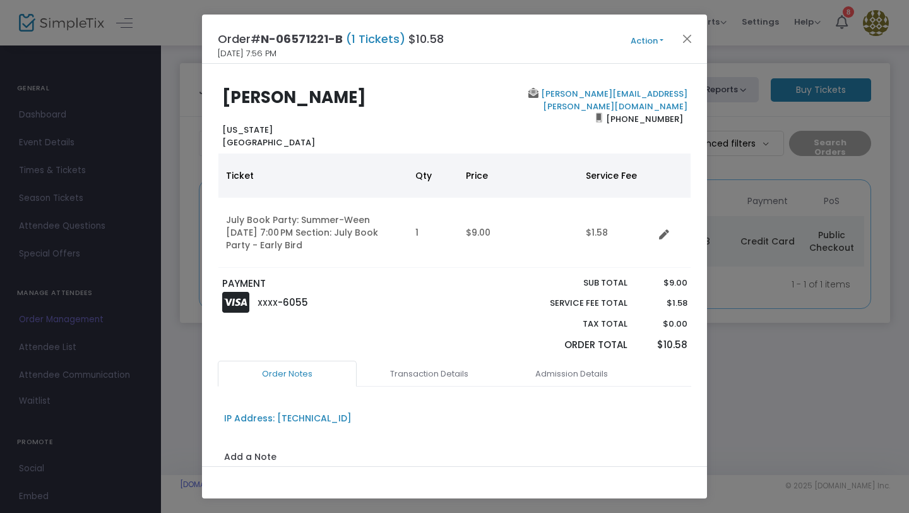 This screenshot has width=909, height=513. Describe the element at coordinates (574, 345) in the screenshot. I see `p: Order Total` at that location.